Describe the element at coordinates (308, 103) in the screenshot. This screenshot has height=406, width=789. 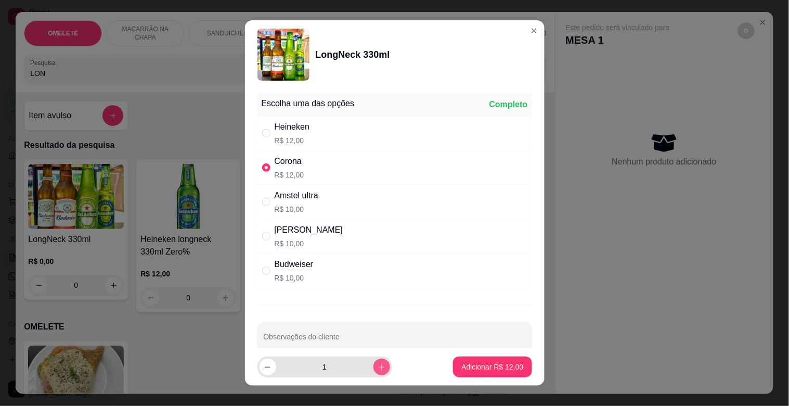
I see `div: Escolha uma das opções` at that location.